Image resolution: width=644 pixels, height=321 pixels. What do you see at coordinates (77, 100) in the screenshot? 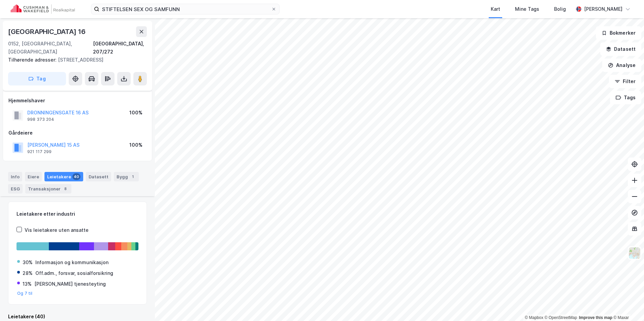
I see `div: Hjemmelshaver` at bounding box center [77, 100].